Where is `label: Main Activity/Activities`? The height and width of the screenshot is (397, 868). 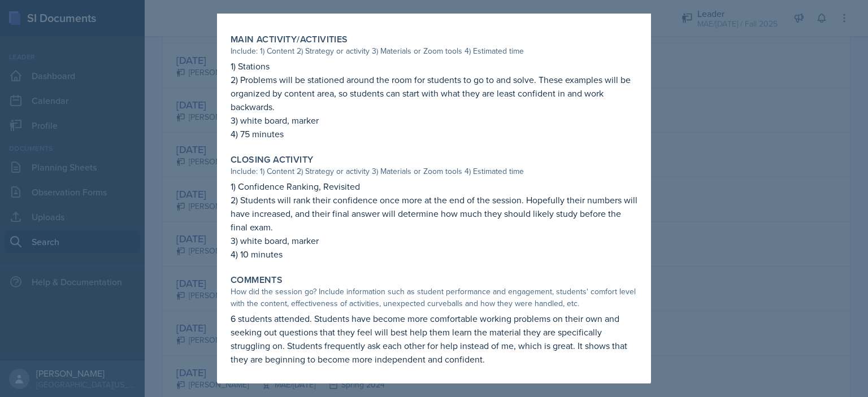
label: Main Activity/Activities is located at coordinates (289, 39).